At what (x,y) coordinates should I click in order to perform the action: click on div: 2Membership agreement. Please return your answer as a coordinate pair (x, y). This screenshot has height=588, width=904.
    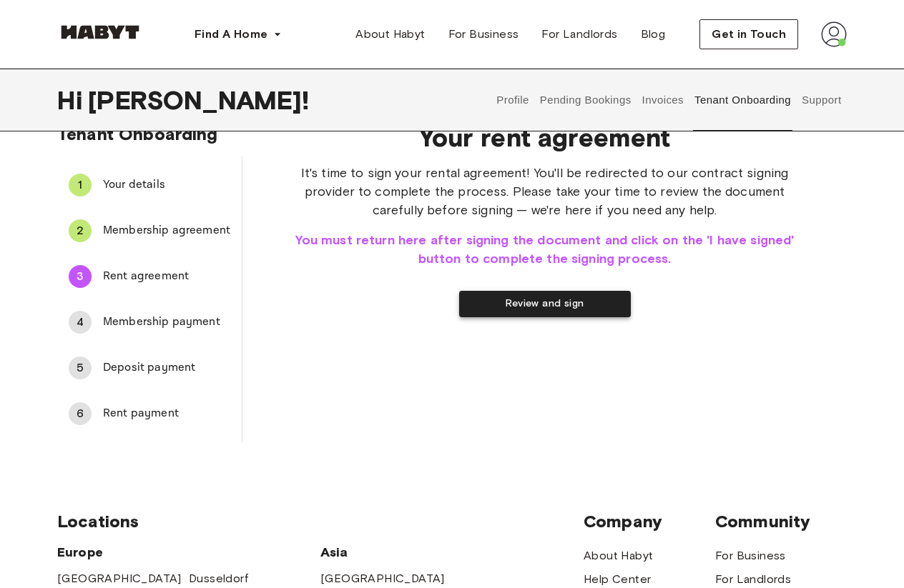
    Looking at the image, I should click on (149, 231).